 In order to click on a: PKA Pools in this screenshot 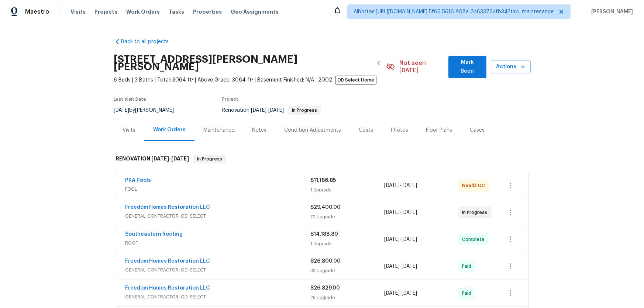, I will do `click(138, 180)`.